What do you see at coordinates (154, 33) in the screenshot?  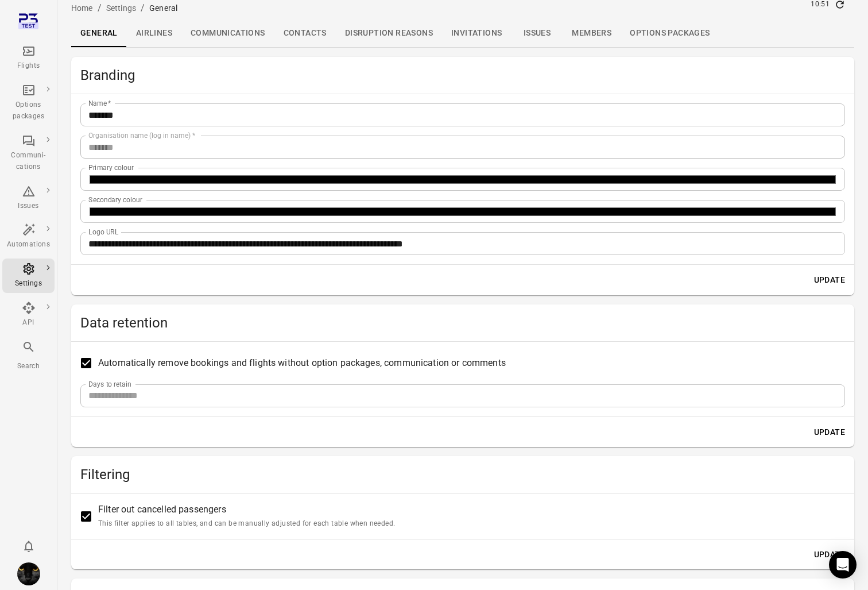 I see `a: Airlines` at bounding box center [154, 33].